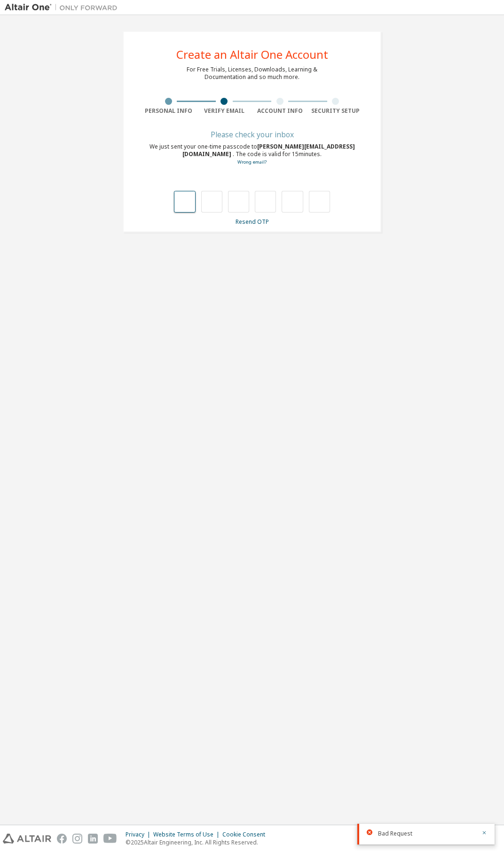 This screenshot has height=852, width=504. Describe the element at coordinates (188, 834) in the screenshot. I see `div: Website Terms of Use` at that location.